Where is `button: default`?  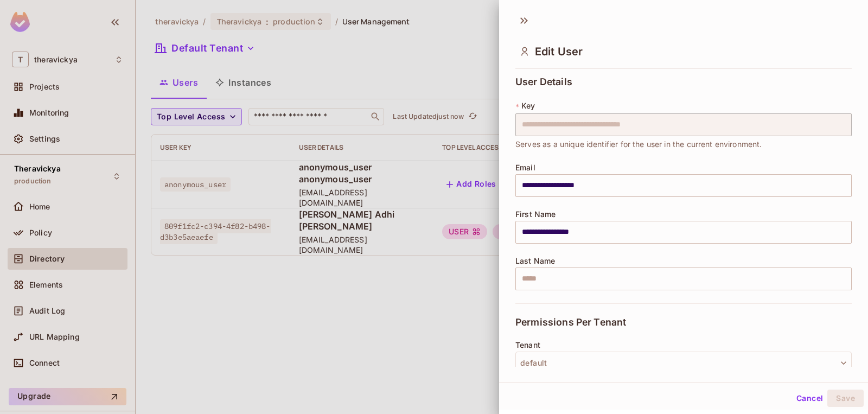 button: default is located at coordinates (684, 363).